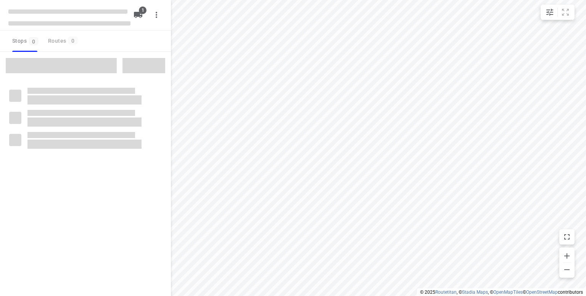  What do you see at coordinates (446, 292) in the screenshot?
I see `a: Routetitan` at bounding box center [446, 292].